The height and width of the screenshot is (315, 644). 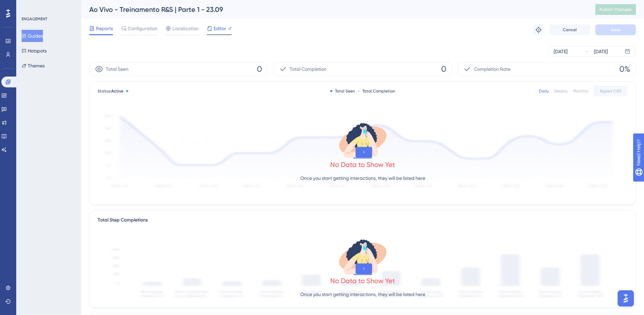 I want to click on button: Open AI Assistant Launcher, so click(x=10, y=10).